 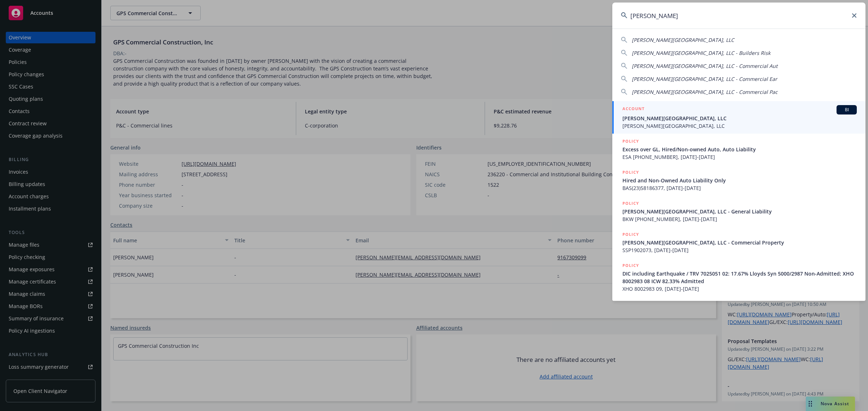 What do you see at coordinates (739, 277) in the screenshot?
I see `a: POLICYDIC including Earthquake / TRV 7025051 02: 17.67% Lloyds Syn 5000/2987 Non-Admitted; XHO 80...` at bounding box center [739, 277].